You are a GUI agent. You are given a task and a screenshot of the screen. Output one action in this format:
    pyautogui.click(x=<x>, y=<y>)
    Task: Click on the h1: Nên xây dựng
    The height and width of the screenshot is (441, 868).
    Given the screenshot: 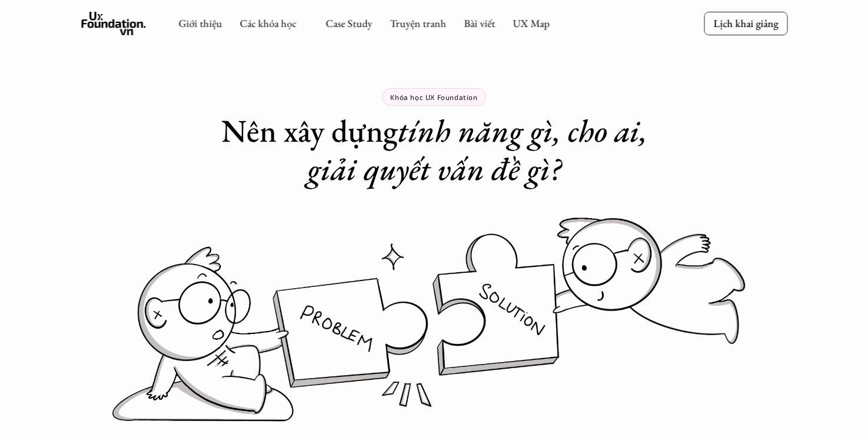 What is the action you would take?
    pyautogui.click(x=434, y=150)
    